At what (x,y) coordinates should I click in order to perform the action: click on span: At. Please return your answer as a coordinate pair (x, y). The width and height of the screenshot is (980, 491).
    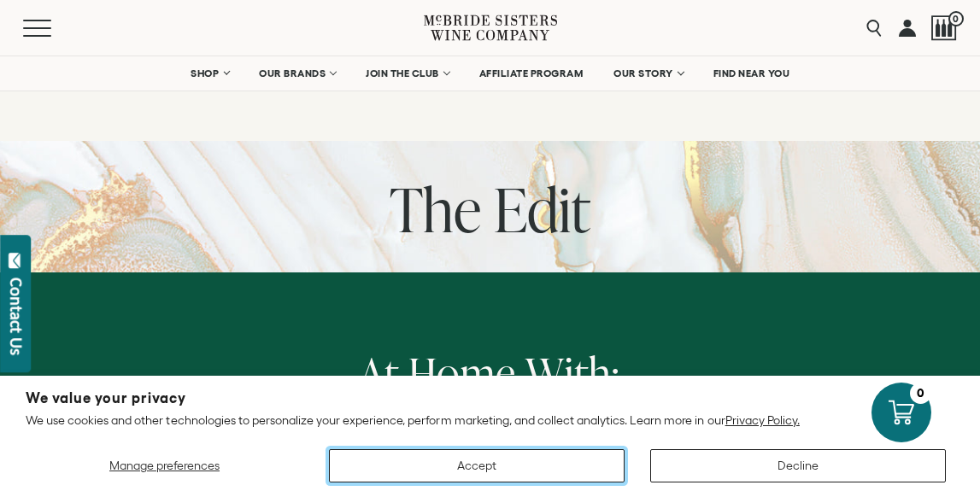
    Looking at the image, I should click on (378, 372).